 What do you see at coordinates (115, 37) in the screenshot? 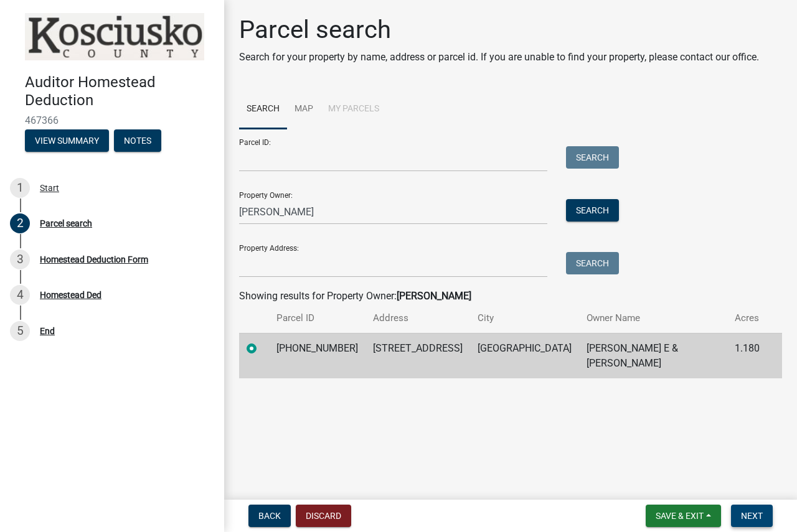
I see `img: Kosciusko County, Indiana` at bounding box center [115, 37].